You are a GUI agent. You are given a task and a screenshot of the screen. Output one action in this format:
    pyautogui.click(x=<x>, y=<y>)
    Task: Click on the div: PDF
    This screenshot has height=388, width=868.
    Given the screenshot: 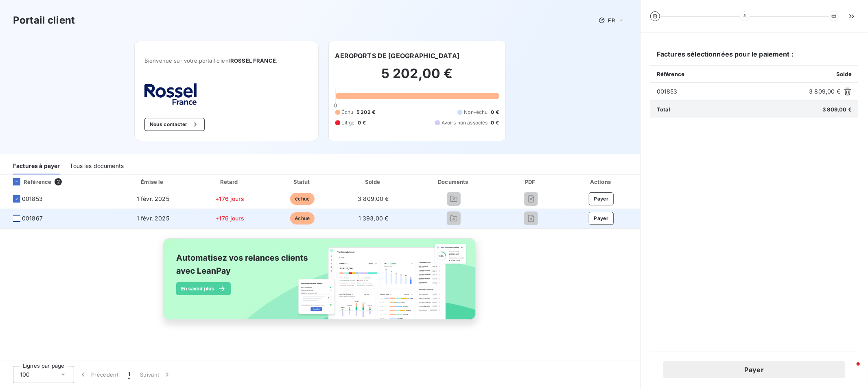 What is the action you would take?
    pyautogui.click(x=530, y=182)
    